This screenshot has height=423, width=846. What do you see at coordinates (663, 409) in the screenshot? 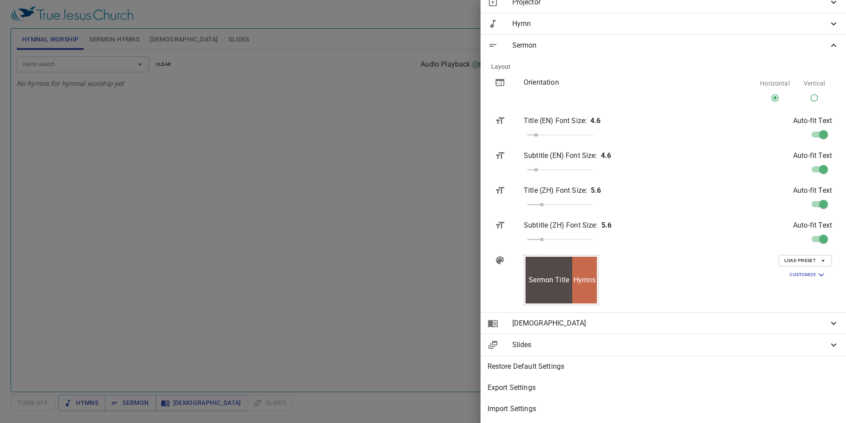
I see `div: Import Settings` at bounding box center [663, 409].